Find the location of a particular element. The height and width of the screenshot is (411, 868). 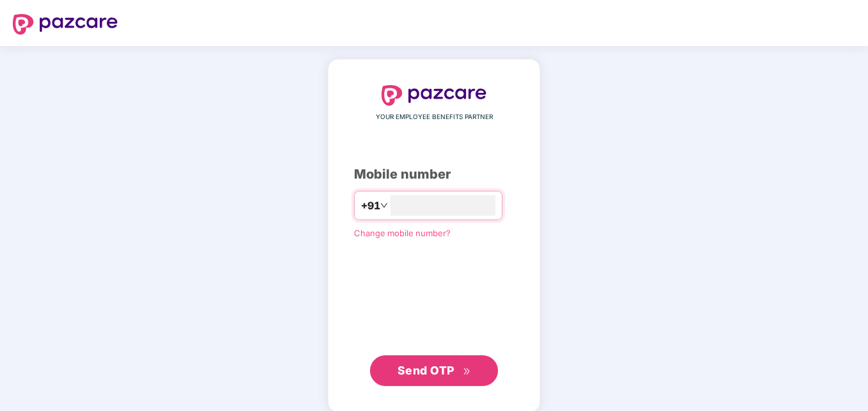

span: Send OTP is located at coordinates (426, 370).